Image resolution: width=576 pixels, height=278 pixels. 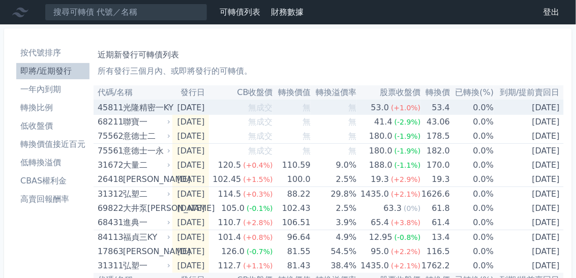 I want to click on span: (+1.1%), so click(x=258, y=266).